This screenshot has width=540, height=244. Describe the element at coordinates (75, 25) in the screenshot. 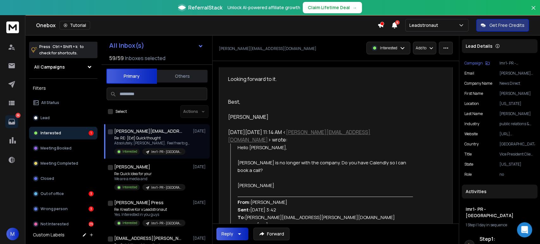

I see `button: Tutorial` at that location.